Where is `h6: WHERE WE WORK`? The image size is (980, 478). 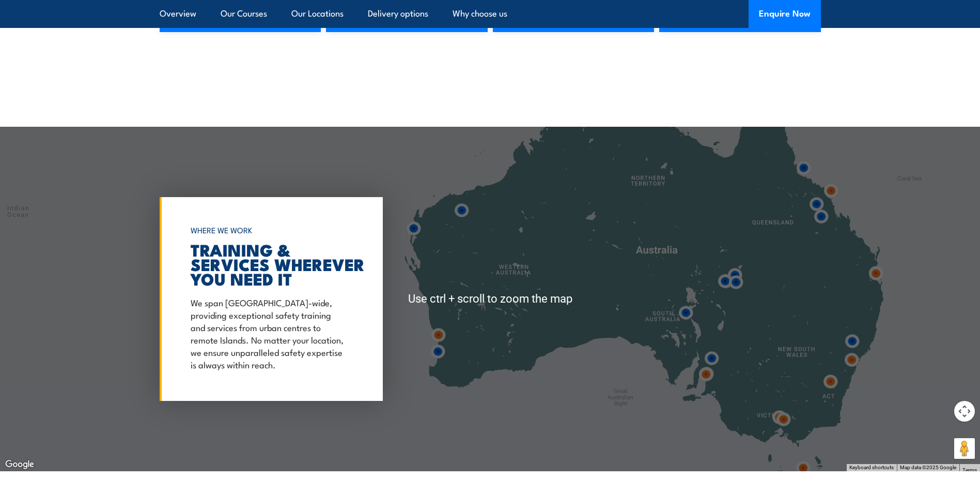 h6: WHERE WE WORK is located at coordinates (269, 230).